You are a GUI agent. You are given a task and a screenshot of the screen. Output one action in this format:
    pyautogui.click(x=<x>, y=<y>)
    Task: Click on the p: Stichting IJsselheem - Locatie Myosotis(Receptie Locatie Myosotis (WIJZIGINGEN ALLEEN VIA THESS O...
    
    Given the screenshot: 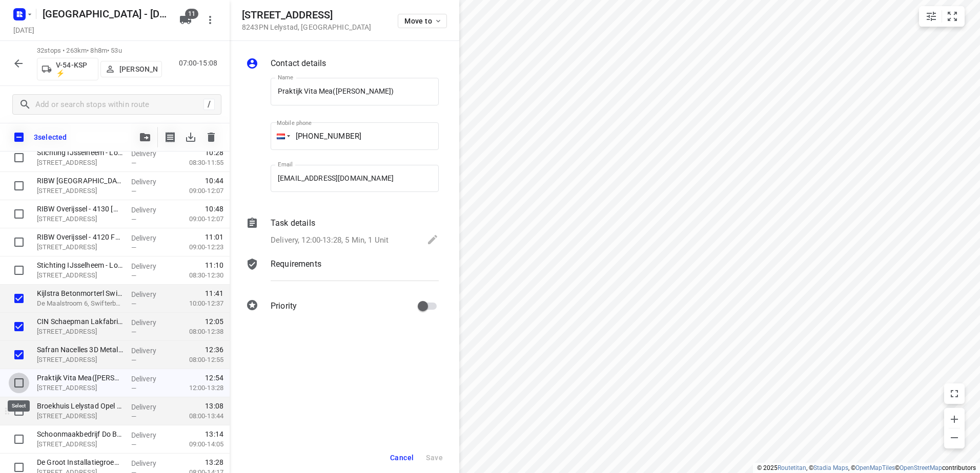 What is the action you would take?
    pyautogui.click(x=80, y=153)
    